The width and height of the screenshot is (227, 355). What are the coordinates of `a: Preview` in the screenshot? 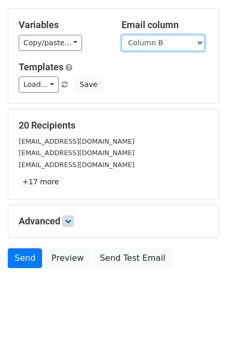 It's located at (68, 258).